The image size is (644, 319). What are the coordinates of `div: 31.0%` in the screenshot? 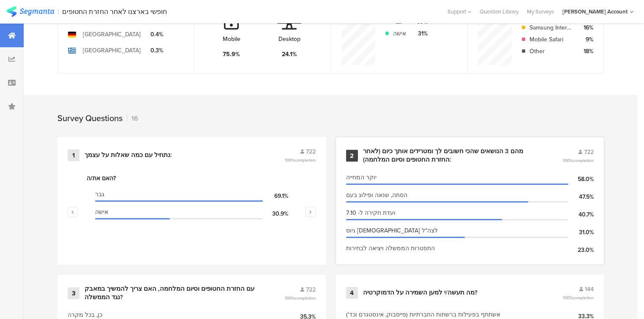 It's located at (581, 232).